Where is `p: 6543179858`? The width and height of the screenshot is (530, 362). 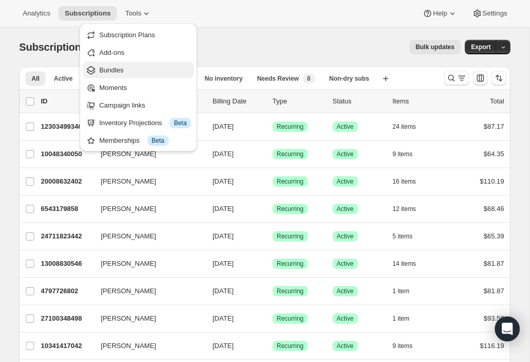
p: 6543179858 is located at coordinates (67, 209).